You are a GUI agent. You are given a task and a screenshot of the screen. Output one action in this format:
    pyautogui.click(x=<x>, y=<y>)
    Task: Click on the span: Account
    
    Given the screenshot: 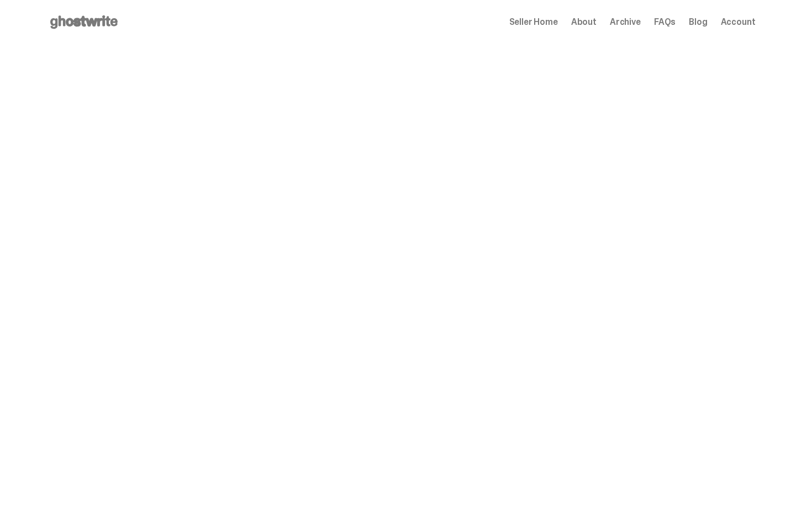 What is the action you would take?
    pyautogui.click(x=738, y=22)
    